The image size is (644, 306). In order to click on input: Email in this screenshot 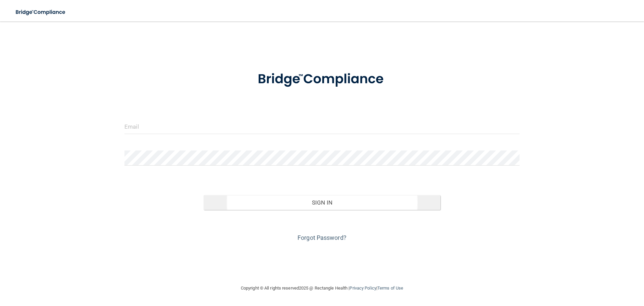, I will do `click(322, 126)`.